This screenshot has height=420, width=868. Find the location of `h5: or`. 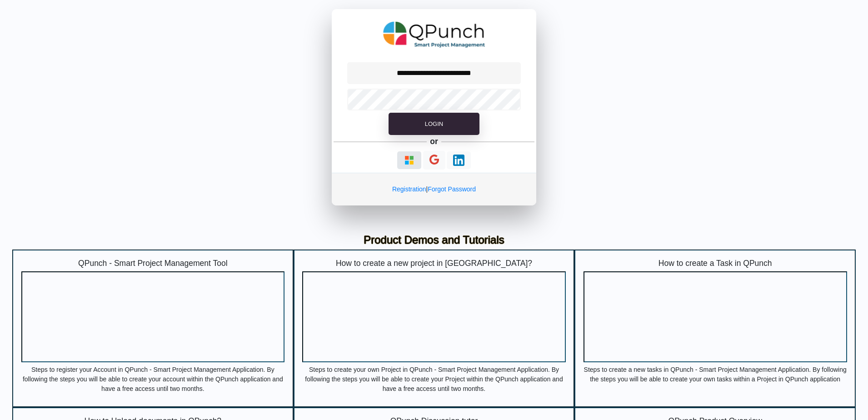

h5: or is located at coordinates (434, 141).